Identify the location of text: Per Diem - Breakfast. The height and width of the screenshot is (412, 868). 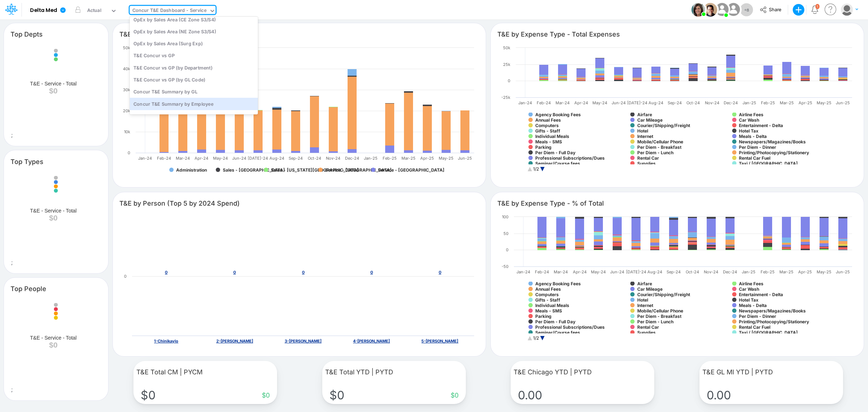
(659, 147).